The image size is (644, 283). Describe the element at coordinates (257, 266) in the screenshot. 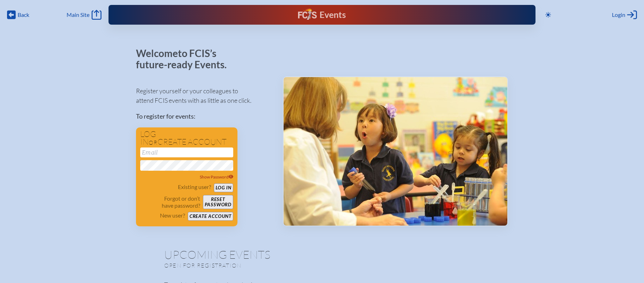

I see `p: Open for registration` at that location.